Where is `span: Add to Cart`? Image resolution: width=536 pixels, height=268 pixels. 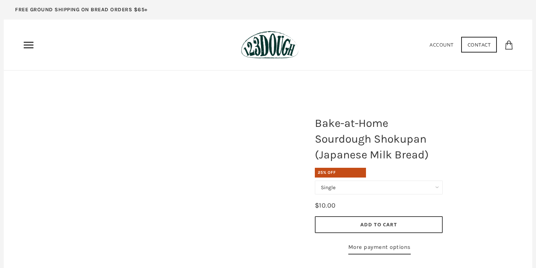 span: Add to Cart is located at coordinates (378, 225).